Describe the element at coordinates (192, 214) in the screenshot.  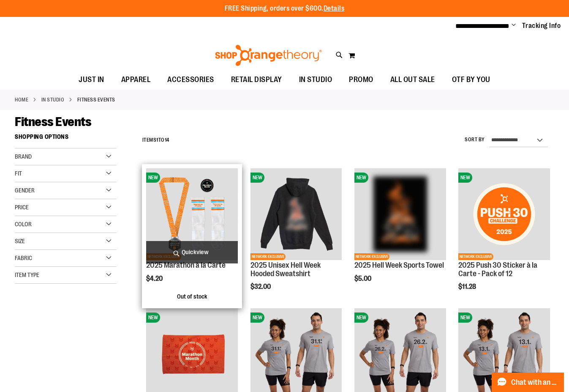
I see `img: 2025 Marathon à la Carte` at that location.